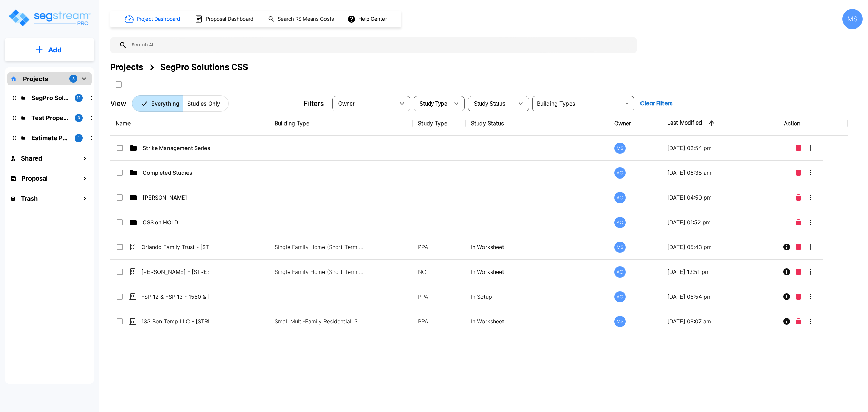 This screenshot has height=412, width=868. I want to click on button: SelectAll, so click(119, 84).